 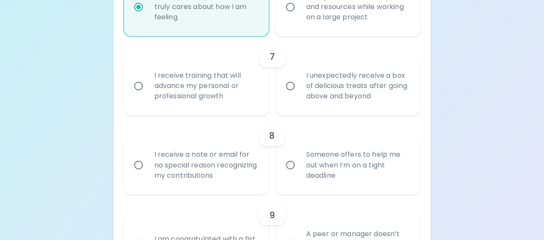 What do you see at coordinates (205, 165) in the screenshot?
I see `div: I receive a note or email for no special reason recognizing my contributions` at bounding box center [205, 165].